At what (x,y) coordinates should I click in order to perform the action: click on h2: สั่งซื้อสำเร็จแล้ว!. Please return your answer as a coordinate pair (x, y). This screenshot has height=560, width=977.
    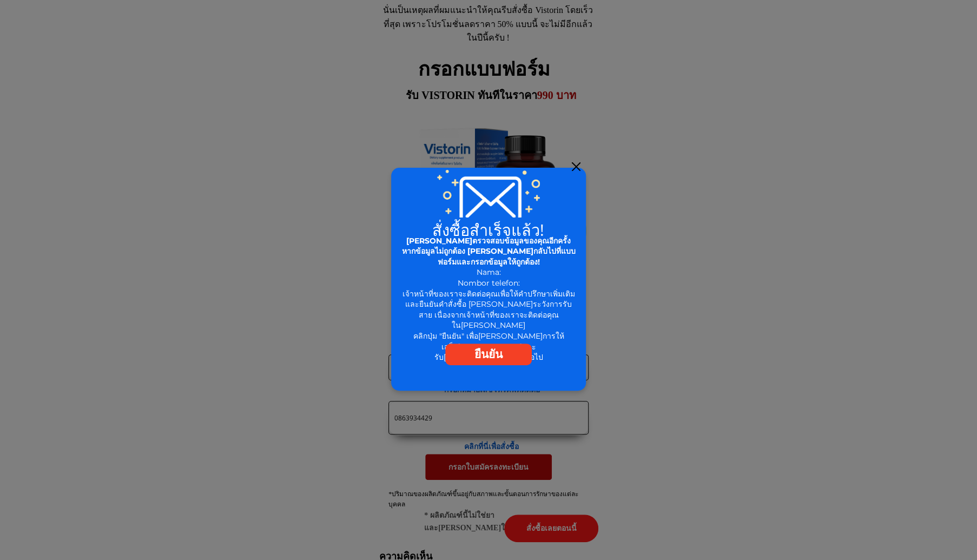
    Looking at the image, I should click on (488, 230).